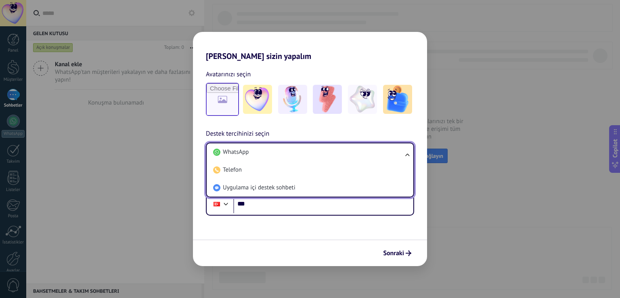 The image size is (620, 298). Describe the element at coordinates (362, 99) in the screenshot. I see `img: -4.jpeg` at that location.